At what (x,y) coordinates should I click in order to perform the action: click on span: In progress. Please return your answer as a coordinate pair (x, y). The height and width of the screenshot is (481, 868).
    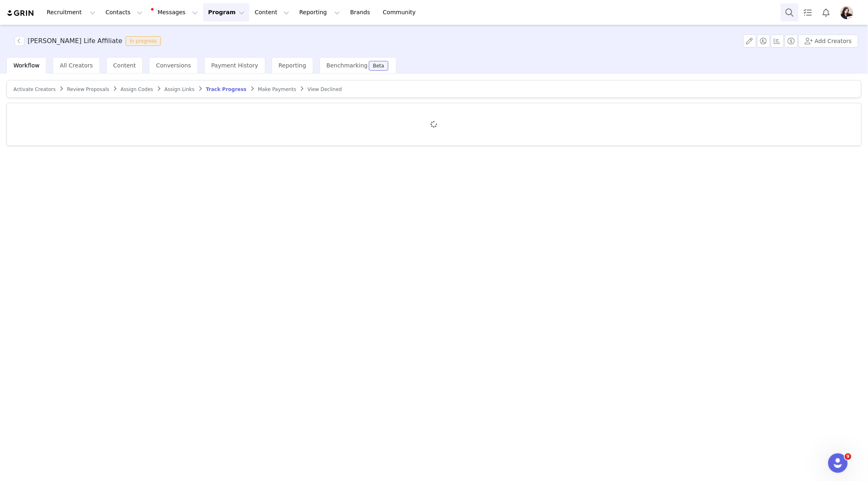
    Looking at the image, I should click on (143, 41).